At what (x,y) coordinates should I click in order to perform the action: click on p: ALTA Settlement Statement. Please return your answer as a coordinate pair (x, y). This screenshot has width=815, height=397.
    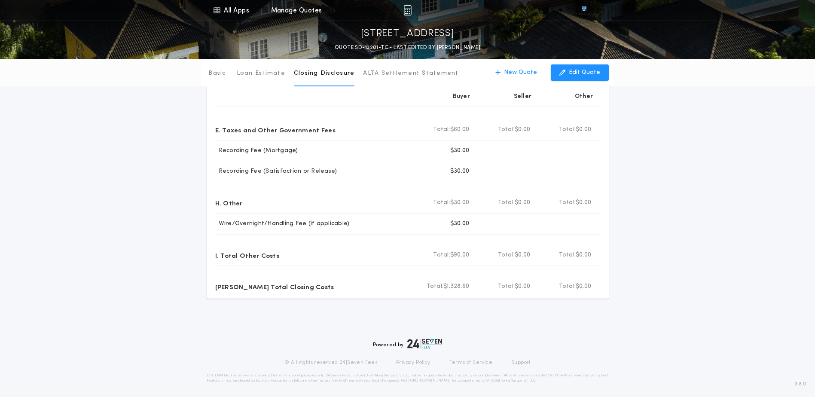
    Looking at the image, I should click on (410, 73).